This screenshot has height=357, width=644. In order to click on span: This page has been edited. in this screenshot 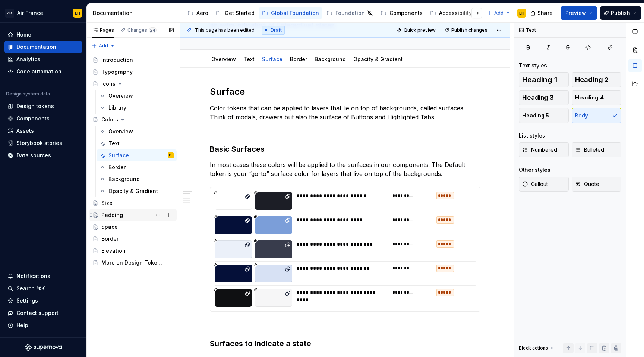, I will do `click(225, 30)`.